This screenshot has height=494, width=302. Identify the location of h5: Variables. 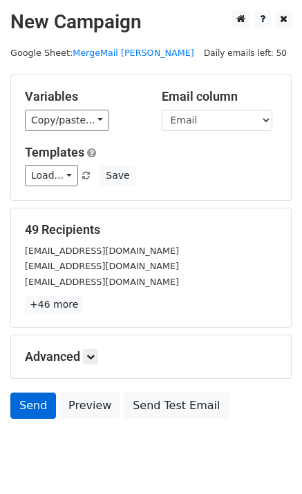
(83, 97).